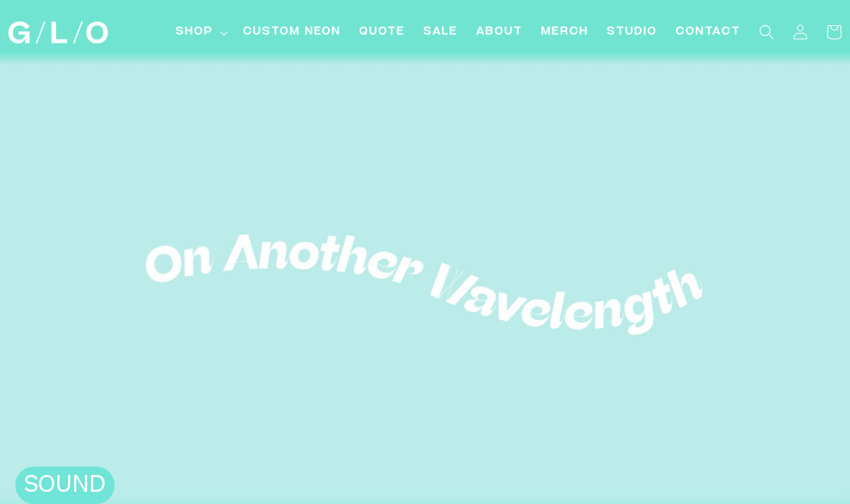  What do you see at coordinates (58, 33) in the screenshot?
I see `img: GLO Studio` at bounding box center [58, 33].